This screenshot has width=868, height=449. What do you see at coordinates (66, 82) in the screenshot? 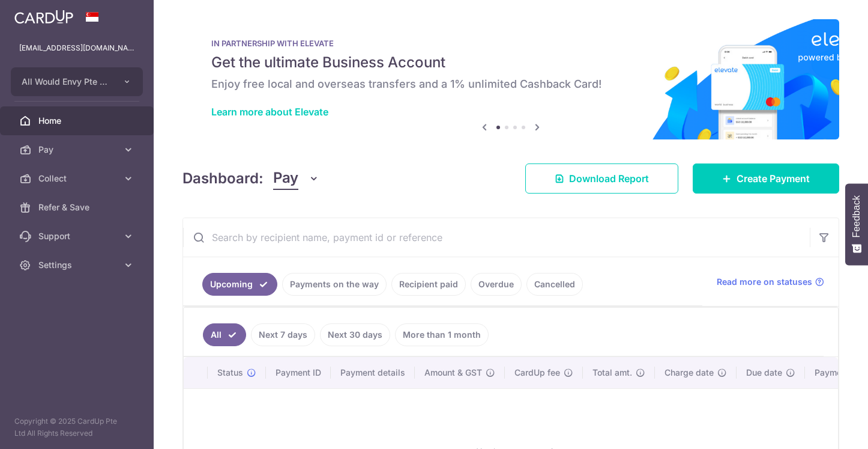
I see `span: All Would Envy Pte Ltd` at bounding box center [66, 82].